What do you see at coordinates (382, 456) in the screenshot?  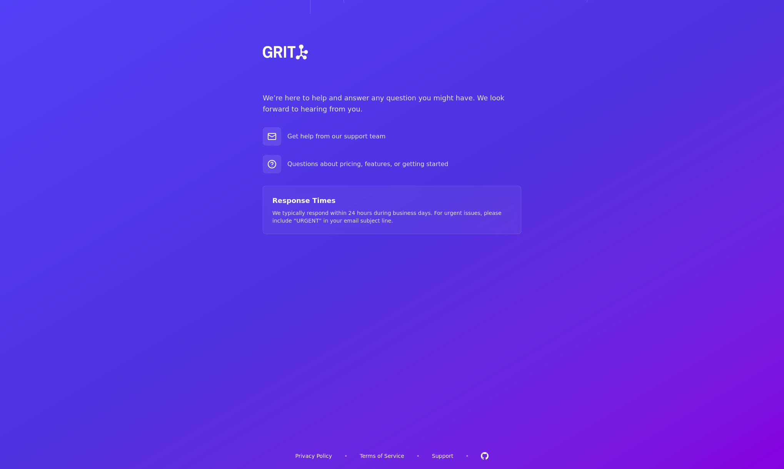 I see `a: Terms of Service` at bounding box center [382, 456].